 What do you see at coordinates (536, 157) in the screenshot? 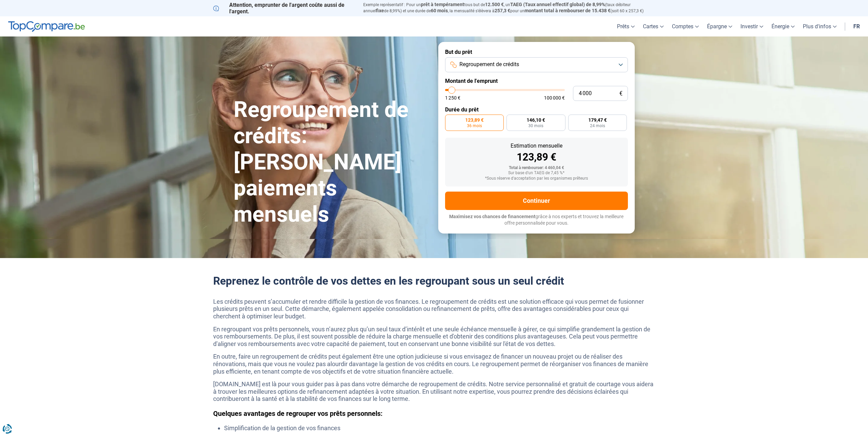
I see `div: 123,89 €` at bounding box center [536, 157].